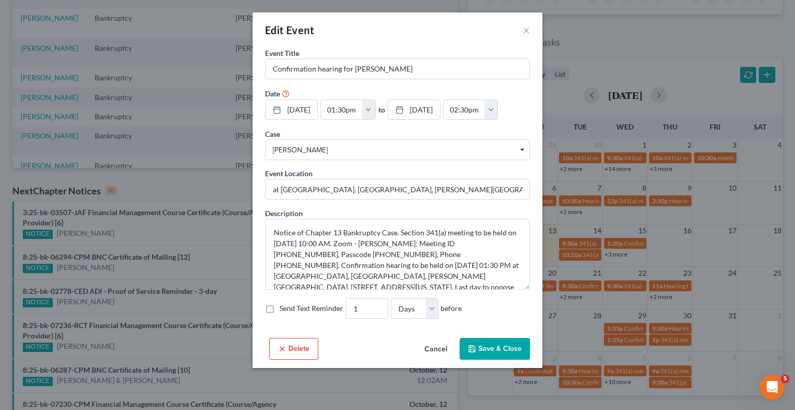 The width and height of the screenshot is (795, 410). What do you see at coordinates (495, 348) in the screenshot?
I see `button: Save & Close` at bounding box center [495, 348].